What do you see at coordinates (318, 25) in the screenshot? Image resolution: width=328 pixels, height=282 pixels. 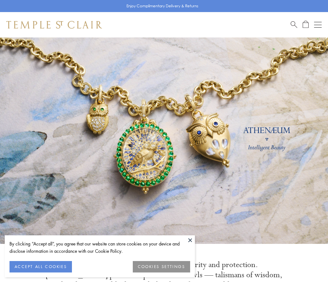 I see `button: Open navigation` at bounding box center [318, 25].